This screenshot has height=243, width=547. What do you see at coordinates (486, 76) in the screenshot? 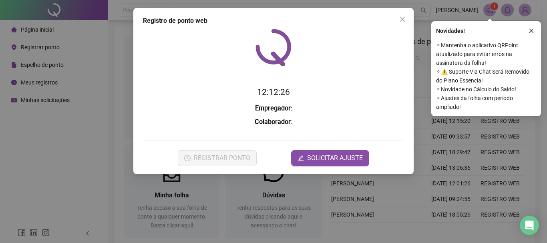
I see `span: ⚬ ⚠️ Suporte Via Chat Será Removido do Plano Essencial` at bounding box center [486, 76].